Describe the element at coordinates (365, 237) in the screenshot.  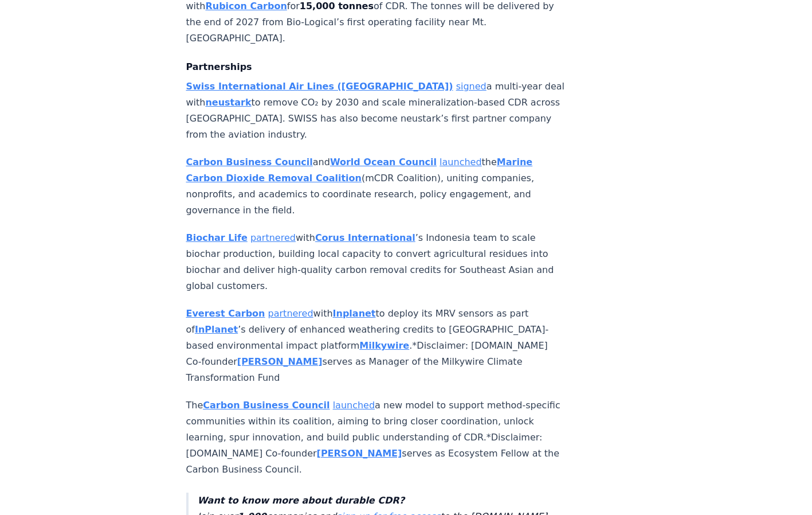
I see `strong: Corus International` at that location.